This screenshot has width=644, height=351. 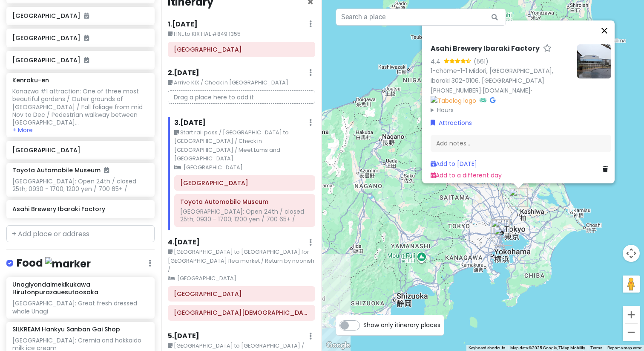 What do you see at coordinates (338, 345) in the screenshot?
I see `img: Google` at bounding box center [338, 345].